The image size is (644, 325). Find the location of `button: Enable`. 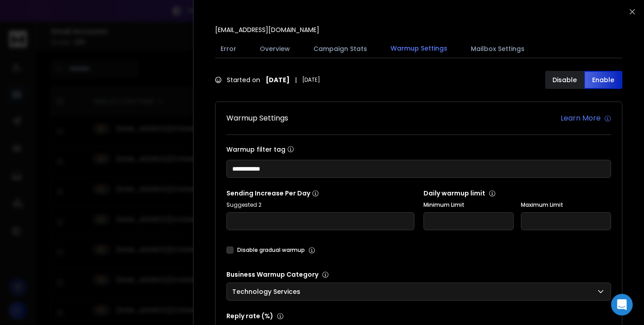

button: Enable is located at coordinates (604, 80).